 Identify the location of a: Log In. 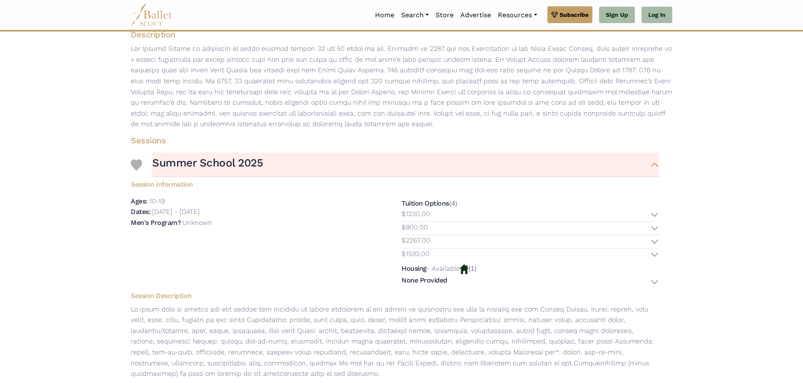
(656, 15).